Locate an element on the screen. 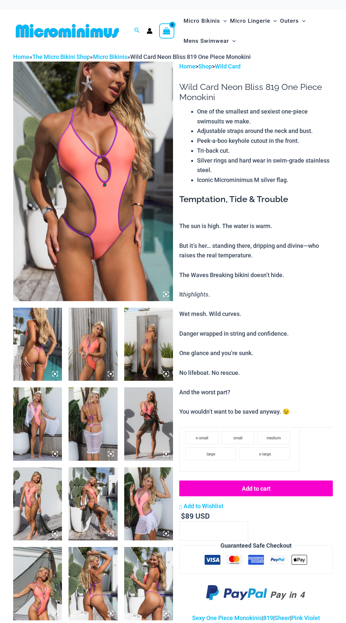 Image resolution: width=346 pixels, height=623 pixels. img: Wild Card Neon Bliss 819 One Piece St Martin 5996 Sarong 08 is located at coordinates (38, 504).